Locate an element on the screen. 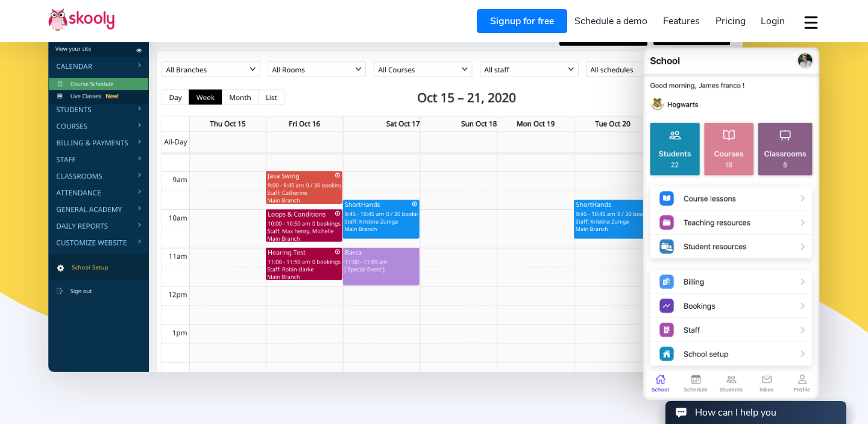 The height and width of the screenshot is (424, 868). span: Login is located at coordinates (772, 21).